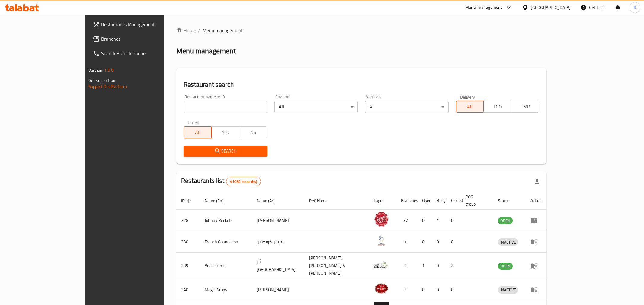  Describe the element at coordinates (225, 107) in the screenshot. I see `input: Search for restaurant name or ID..` at that location.